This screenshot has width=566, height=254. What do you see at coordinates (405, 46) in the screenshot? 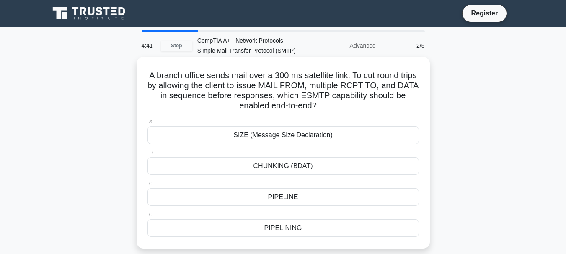
I see `div: 2/5` at bounding box center [405, 46].